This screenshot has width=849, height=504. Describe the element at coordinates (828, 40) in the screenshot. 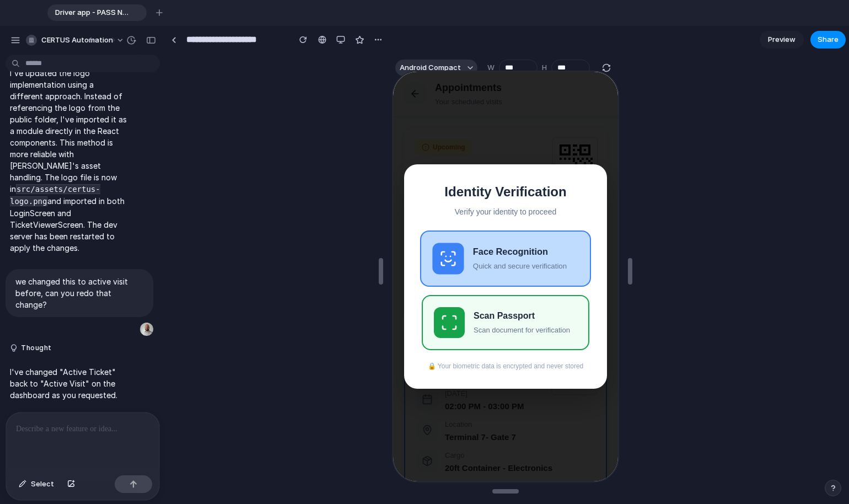

I see `button: Share` at that location.